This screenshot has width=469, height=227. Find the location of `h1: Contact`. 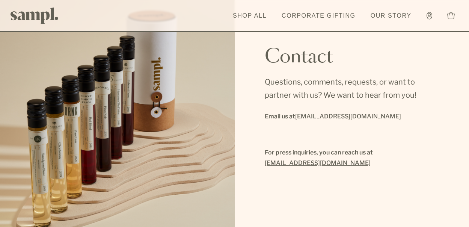

h1: Contact is located at coordinates (299, 57).